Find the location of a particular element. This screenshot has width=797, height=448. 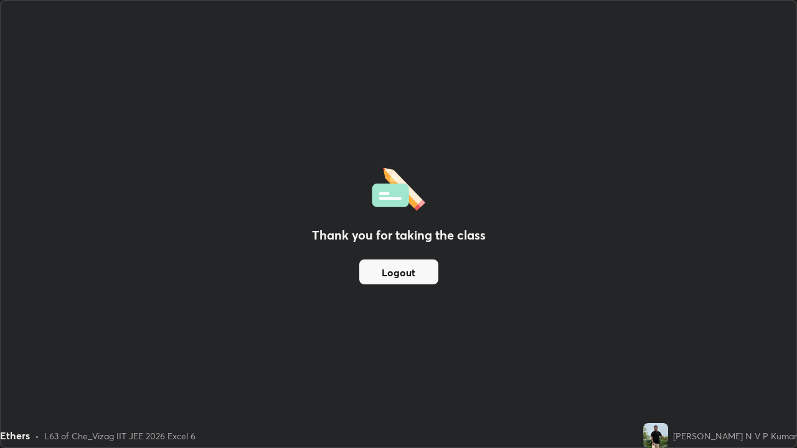

img: 7f7378863a514fab9cbf00fe159637ce.jpg is located at coordinates (656, 436).